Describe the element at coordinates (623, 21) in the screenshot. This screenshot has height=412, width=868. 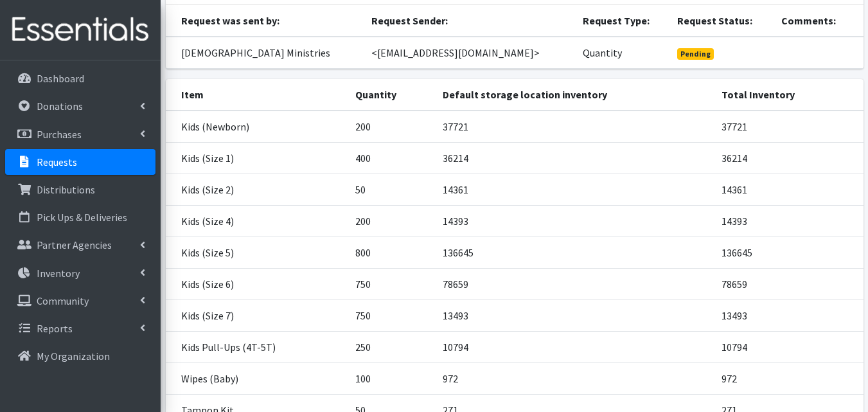
I see `th: Request Type:` at that location.